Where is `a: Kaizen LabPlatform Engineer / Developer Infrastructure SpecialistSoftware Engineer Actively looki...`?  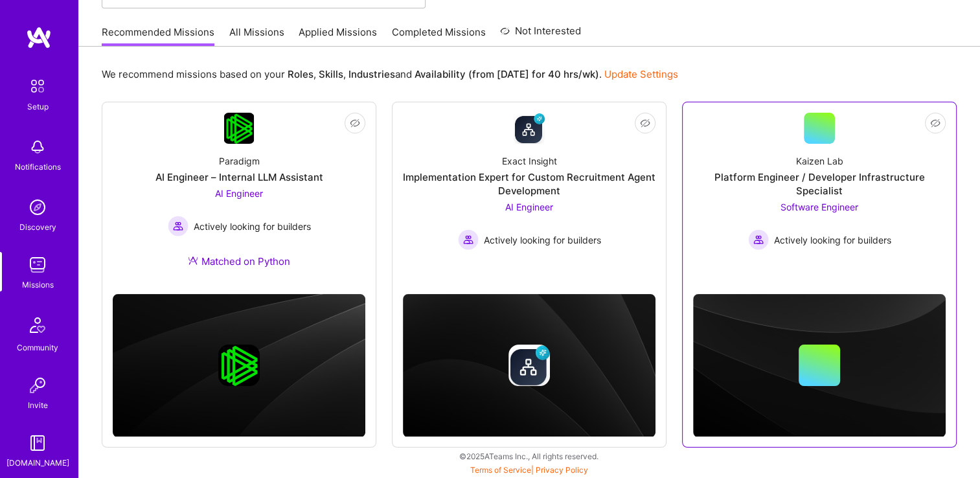 a: Kaizen LabPlatform Engineer / Developer Infrastructure SpecialistSoftware Engineer Actively looki... is located at coordinates (819, 191).